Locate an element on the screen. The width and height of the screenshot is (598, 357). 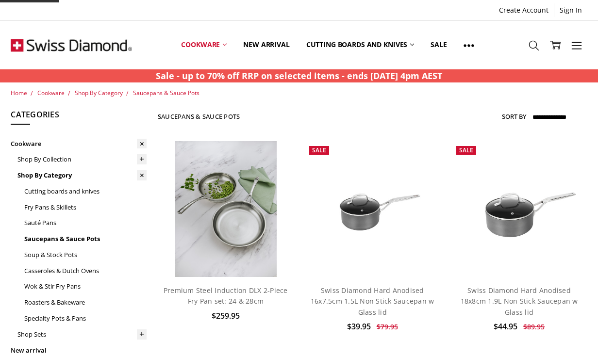
span: $89.95 is located at coordinates (534, 327).